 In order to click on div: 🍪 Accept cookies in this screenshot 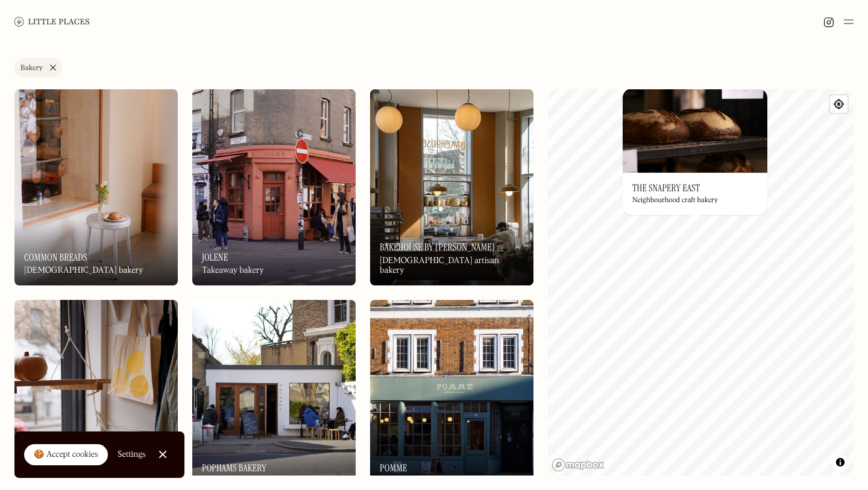, I will do `click(65, 455)`.